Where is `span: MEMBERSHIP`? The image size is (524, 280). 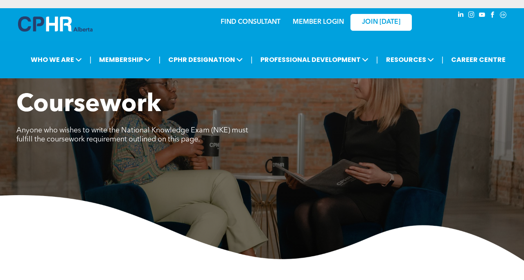 span: MEMBERSHIP is located at coordinates (125, 59).